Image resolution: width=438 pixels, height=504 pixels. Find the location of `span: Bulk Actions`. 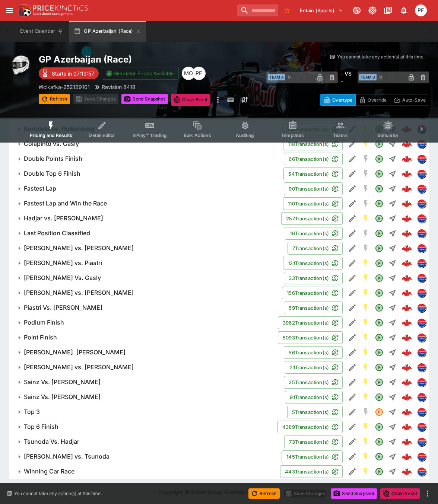

span: Bulk Actions is located at coordinates (197, 135).